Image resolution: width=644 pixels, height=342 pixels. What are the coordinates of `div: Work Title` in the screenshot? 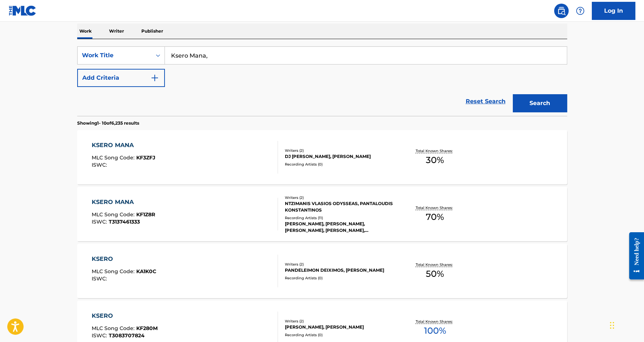 It's located at (115, 56).